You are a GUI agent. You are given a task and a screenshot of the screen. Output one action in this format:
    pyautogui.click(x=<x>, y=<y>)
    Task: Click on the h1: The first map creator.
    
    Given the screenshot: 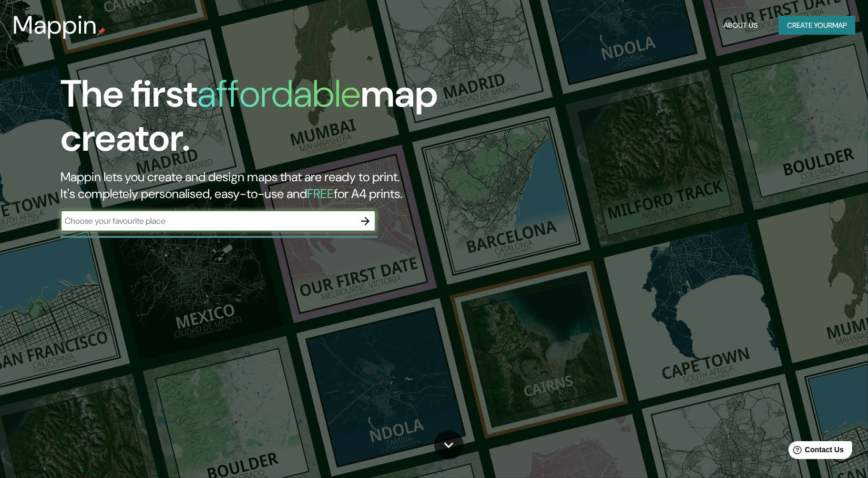 What is the action you would take?
    pyautogui.click(x=277, y=121)
    